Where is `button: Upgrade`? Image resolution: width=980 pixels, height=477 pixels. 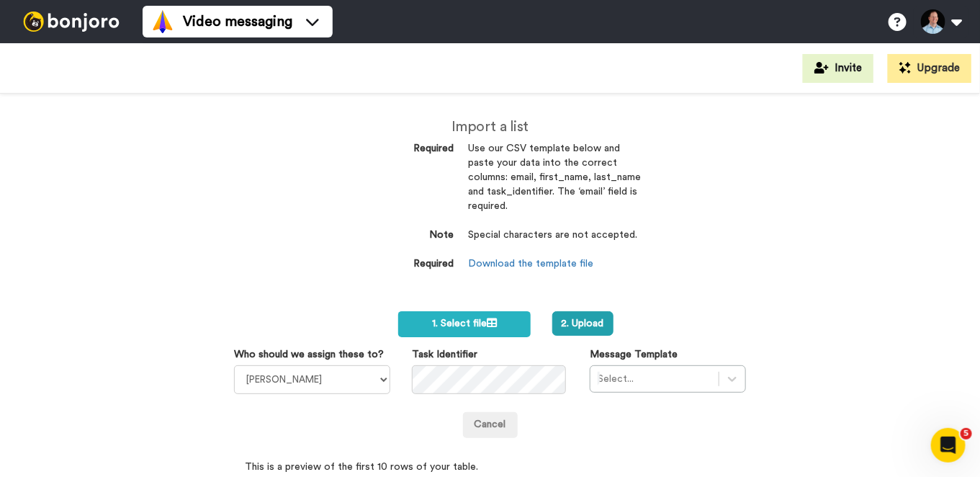
button: Upgrade is located at coordinates (930, 68).